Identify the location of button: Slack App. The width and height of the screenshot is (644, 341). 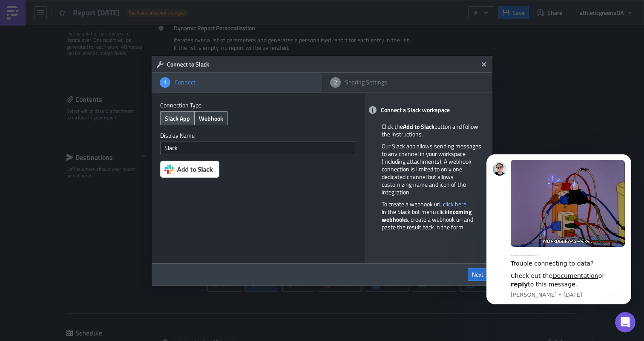
(177, 118).